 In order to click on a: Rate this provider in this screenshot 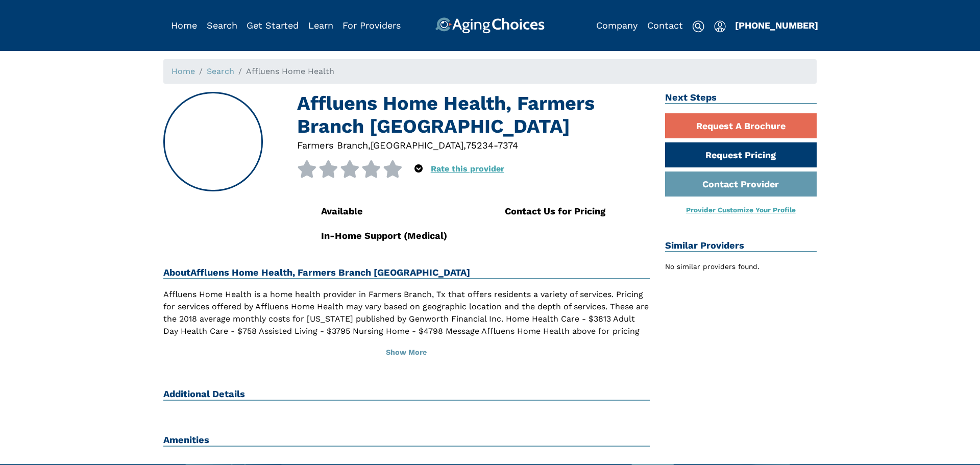, I will do `click(467, 168)`.